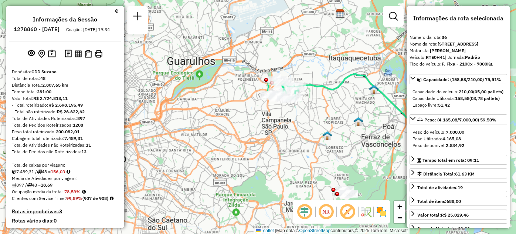 The image size is (516, 234). I want to click on strong: 18,69, so click(47, 184).